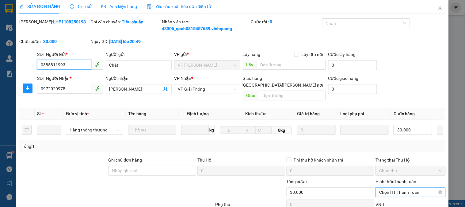 The image size is (465, 207). What do you see at coordinates (441, 192) in the screenshot?
I see `span: close-circle` at bounding box center [441, 192].